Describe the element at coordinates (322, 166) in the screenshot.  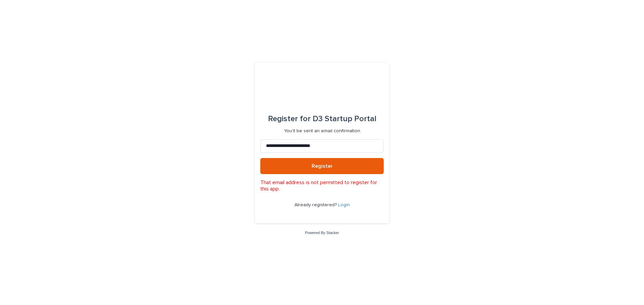
I see `span: Register` at that location.